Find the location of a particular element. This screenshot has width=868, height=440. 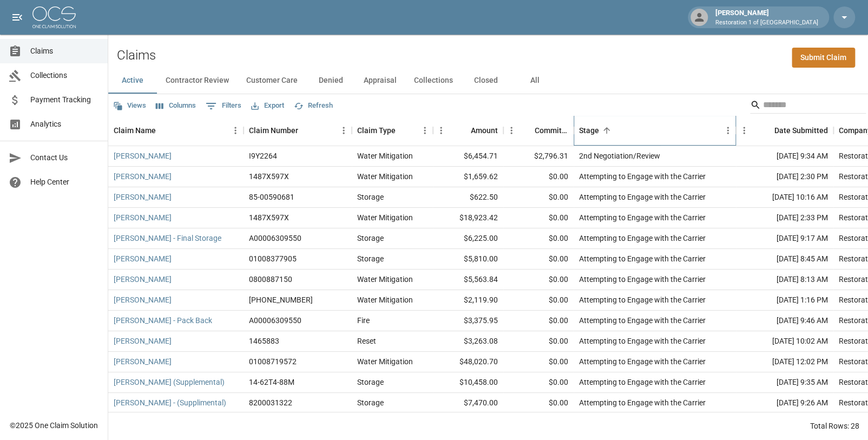

div: 14-62T4-88M is located at coordinates (272, 382).